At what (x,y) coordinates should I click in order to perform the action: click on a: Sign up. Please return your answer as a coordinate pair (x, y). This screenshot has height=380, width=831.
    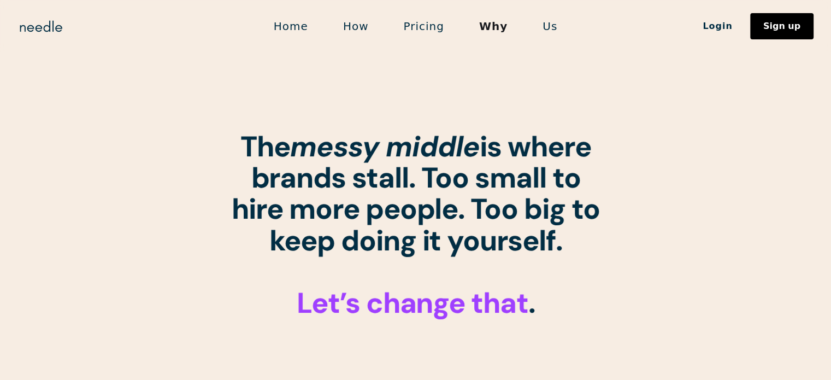
    Looking at the image, I should click on (782, 26).